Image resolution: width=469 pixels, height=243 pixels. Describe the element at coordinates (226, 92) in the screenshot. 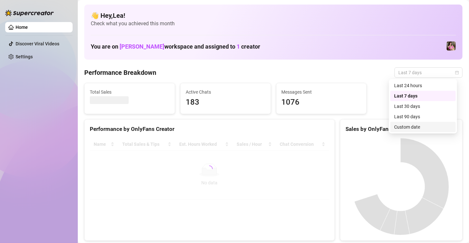

I see `span: Active Chats` at that location.